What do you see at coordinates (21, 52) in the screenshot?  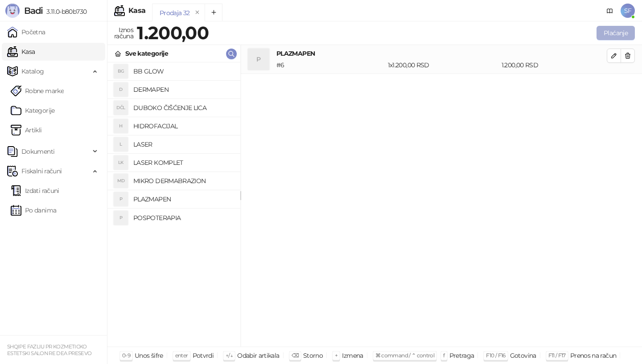 I see `a: Kasa` at bounding box center [21, 52].